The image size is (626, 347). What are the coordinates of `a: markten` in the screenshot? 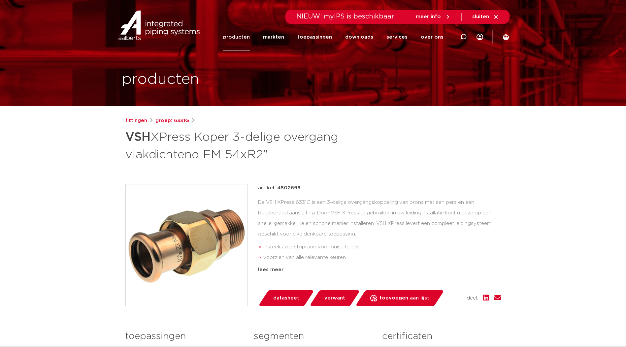 It's located at (274, 37).